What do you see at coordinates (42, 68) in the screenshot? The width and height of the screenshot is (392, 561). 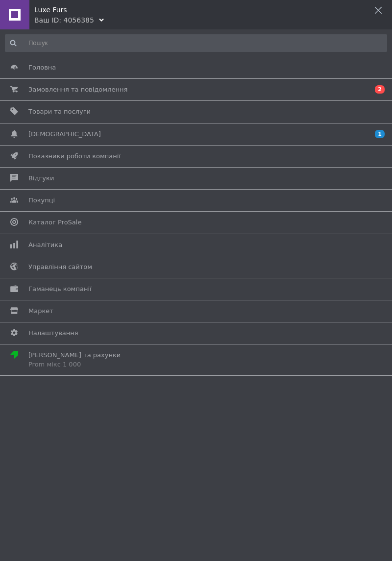 I see `span: Головна` at bounding box center [42, 68].